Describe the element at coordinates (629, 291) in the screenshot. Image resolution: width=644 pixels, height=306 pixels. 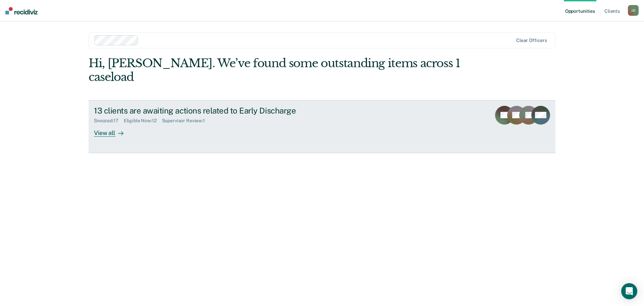
I see `div: Open Intercom Messenger` at that location.